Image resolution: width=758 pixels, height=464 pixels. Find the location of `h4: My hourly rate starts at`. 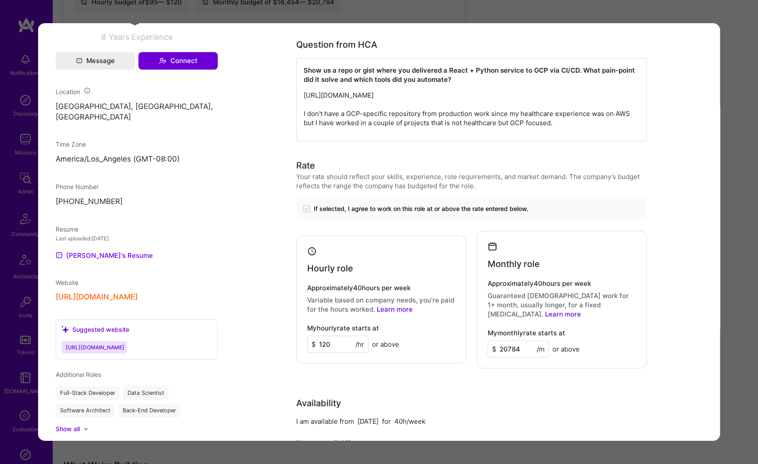

h4: My hourly rate starts at is located at coordinates (343, 329).